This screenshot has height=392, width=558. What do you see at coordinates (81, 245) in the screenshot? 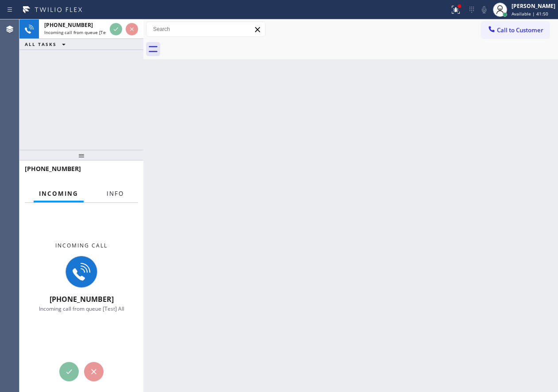
I see `span: Incoming call` at bounding box center [81, 245].